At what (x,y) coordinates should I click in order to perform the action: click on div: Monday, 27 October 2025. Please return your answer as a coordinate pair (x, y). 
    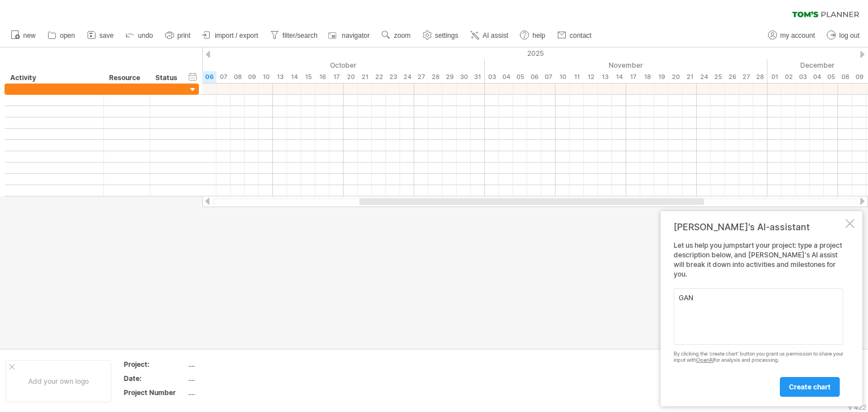
    Looking at the image, I should click on (421, 77).